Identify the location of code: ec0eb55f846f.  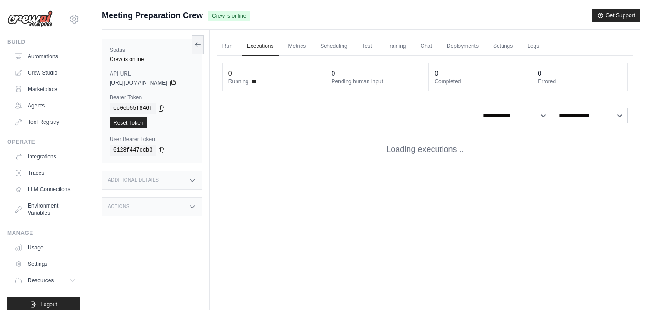
(133, 108).